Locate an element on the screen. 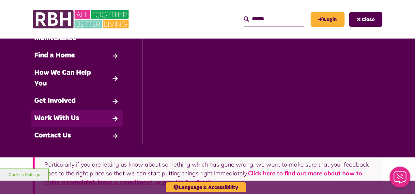  a: Contact Us is located at coordinates (77, 135).